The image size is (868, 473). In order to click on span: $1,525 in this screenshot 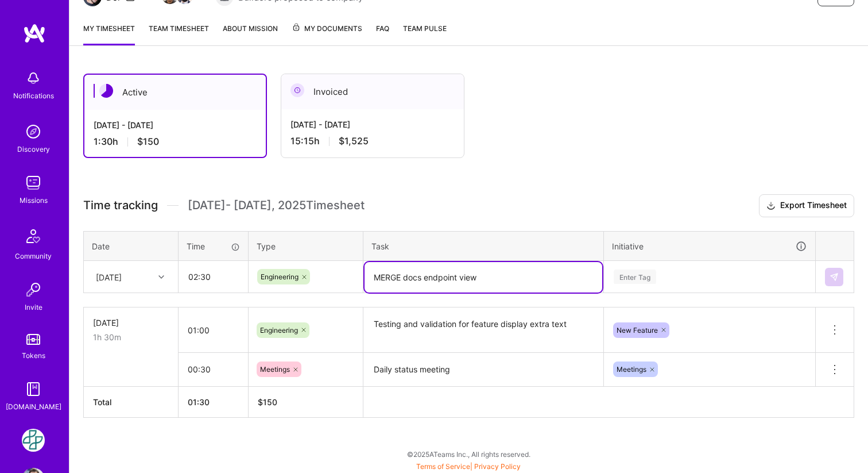, I will do `click(354, 141)`.